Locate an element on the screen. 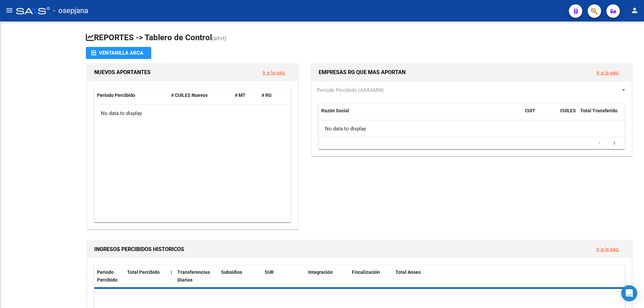 The width and height of the screenshot is (644, 308). span: # CUILES Nuevos is located at coordinates (189, 95).